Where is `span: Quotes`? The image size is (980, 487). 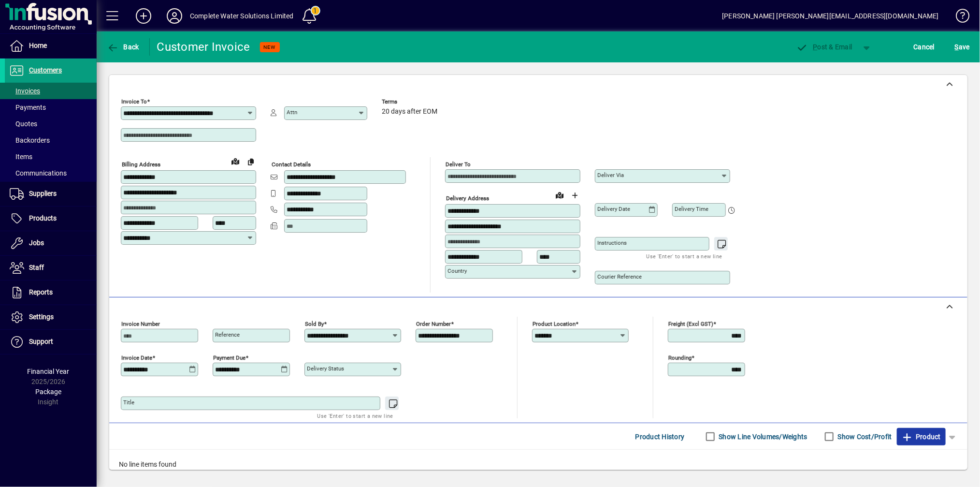
span: Quotes is located at coordinates (23, 123).